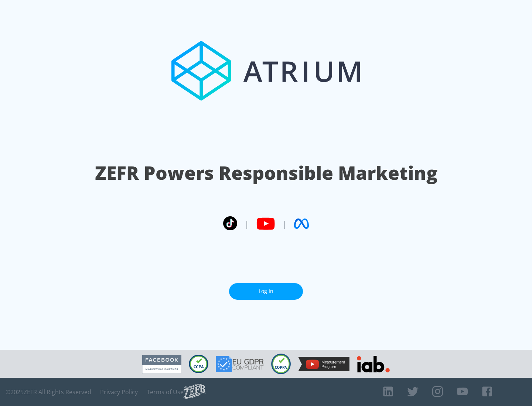  What do you see at coordinates (373, 364) in the screenshot?
I see `img: IAB` at bounding box center [373, 364].